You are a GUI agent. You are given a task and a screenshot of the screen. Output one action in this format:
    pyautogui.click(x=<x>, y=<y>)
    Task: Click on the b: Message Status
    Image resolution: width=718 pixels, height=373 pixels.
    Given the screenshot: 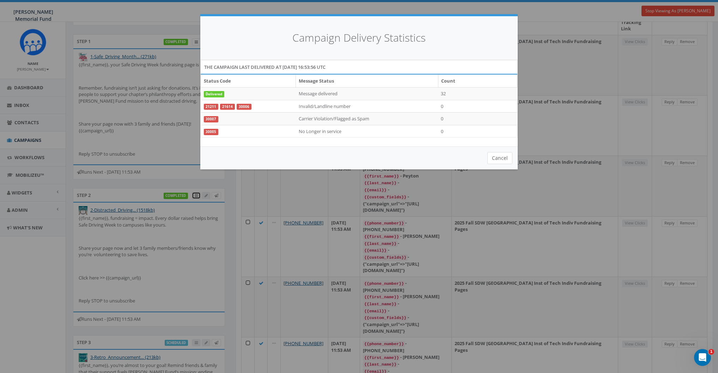 What is the action you would take?
    pyautogui.click(x=317, y=81)
    